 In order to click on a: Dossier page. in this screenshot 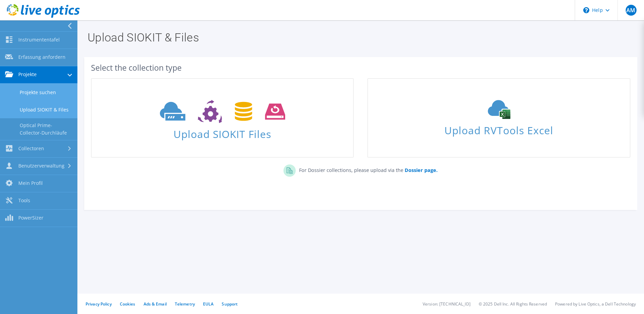, I will do `click(420, 170)`.